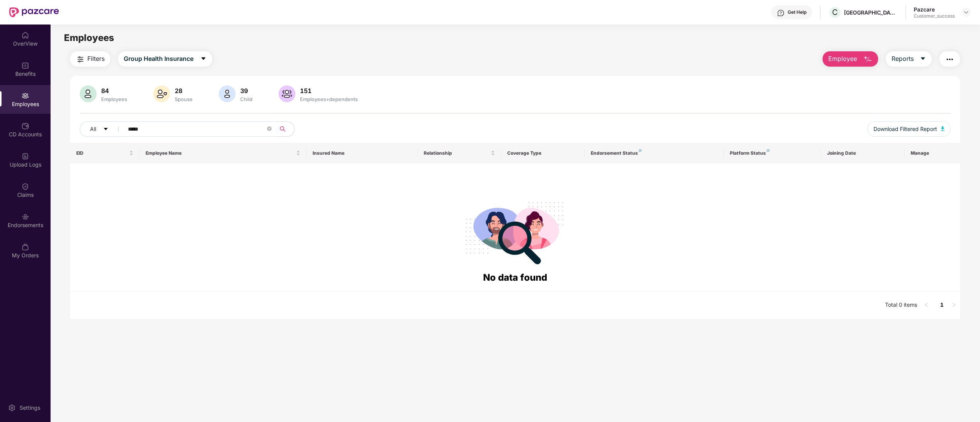 This screenshot has height=422, width=980. Describe the element at coordinates (942, 305) in the screenshot. I see `li: 1` at that location.